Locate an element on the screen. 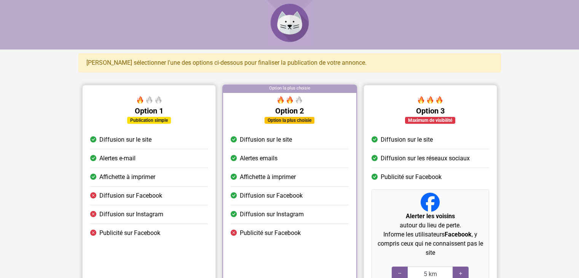 The height and width of the screenshot is (278, 579). h5: Option 1 is located at coordinates (149, 111).